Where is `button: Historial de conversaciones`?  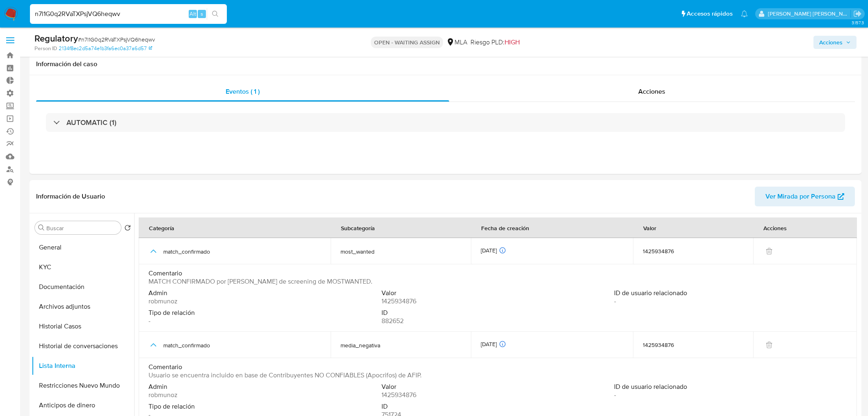
button: Historial de conversaciones is located at coordinates (83, 346).